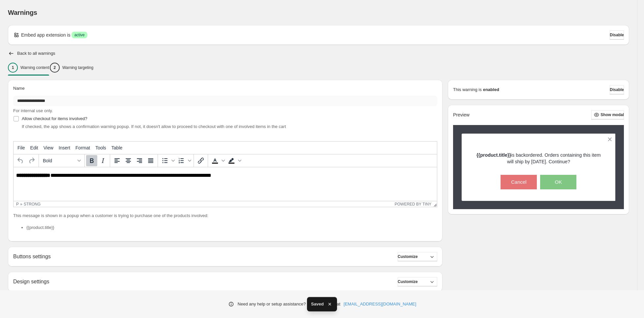  Describe the element at coordinates (17, 204) in the screenshot. I see `div: p` at that location.